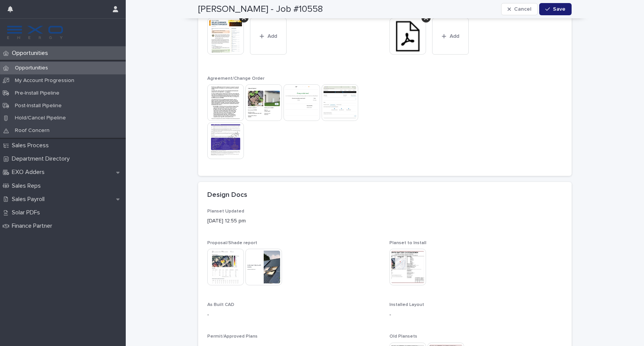 The width and height of the screenshot is (644, 346). What do you see at coordinates (42, 159) in the screenshot?
I see `p: Department Directory` at bounding box center [42, 159].